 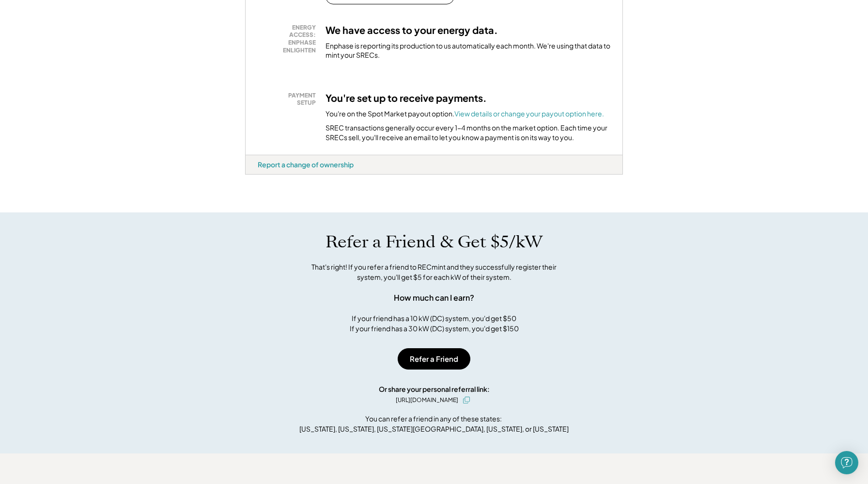 What do you see at coordinates (305, 164) in the screenshot?
I see `div: Report a change of ownership` at bounding box center [305, 164].